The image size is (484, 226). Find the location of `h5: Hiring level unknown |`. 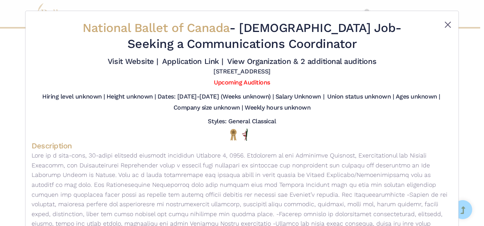

h5: Hiring level unknown | is located at coordinates (73, 97).